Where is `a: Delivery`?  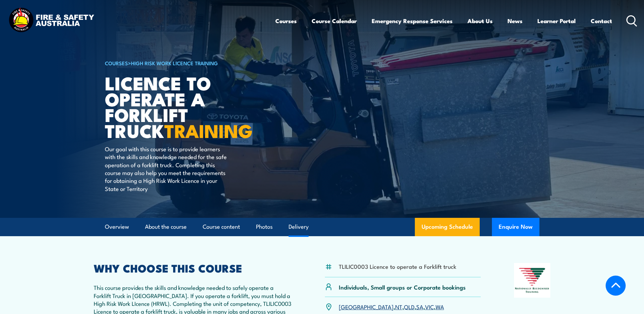
a: Delivery is located at coordinates (299, 227).